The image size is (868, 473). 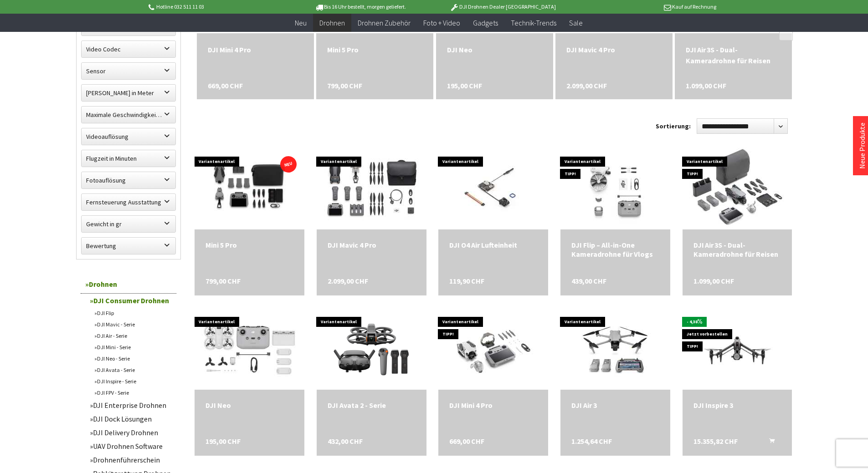 I want to click on img: DJI Avata 2 - Serie, so click(x=372, y=349).